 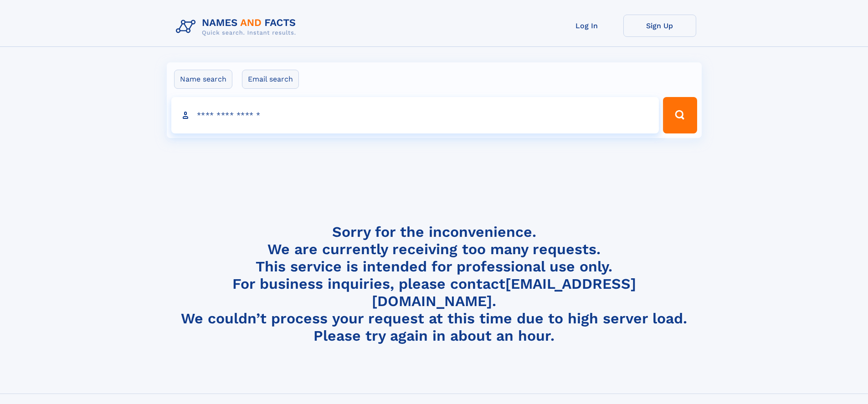 What do you see at coordinates (587, 26) in the screenshot?
I see `a: Log In` at bounding box center [587, 26].